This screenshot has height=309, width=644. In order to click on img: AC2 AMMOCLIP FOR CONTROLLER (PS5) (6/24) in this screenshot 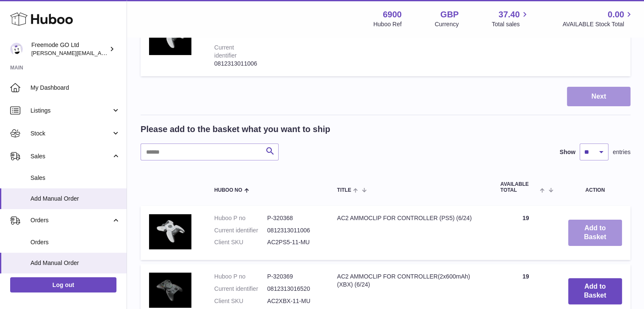, I will do `click(170, 232)`.